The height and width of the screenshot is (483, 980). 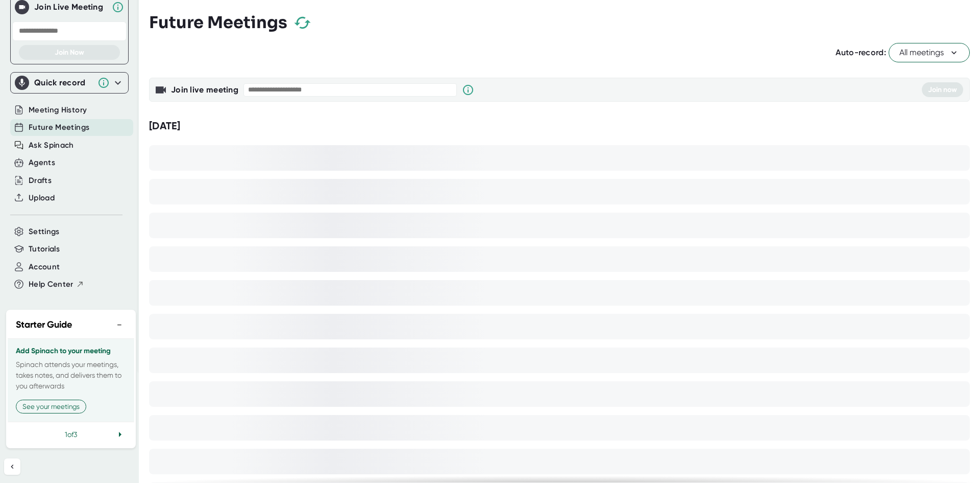 What do you see at coordinates (44, 266) in the screenshot?
I see `span: Account` at bounding box center [44, 266].